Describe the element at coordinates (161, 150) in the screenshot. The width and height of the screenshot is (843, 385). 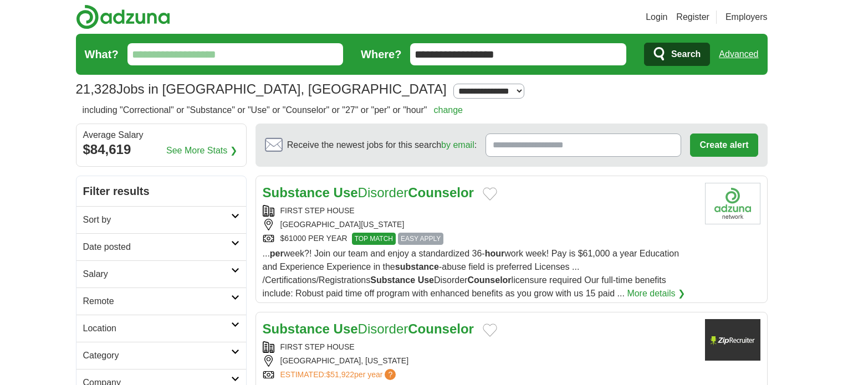
I see `div: $84,619` at that location.